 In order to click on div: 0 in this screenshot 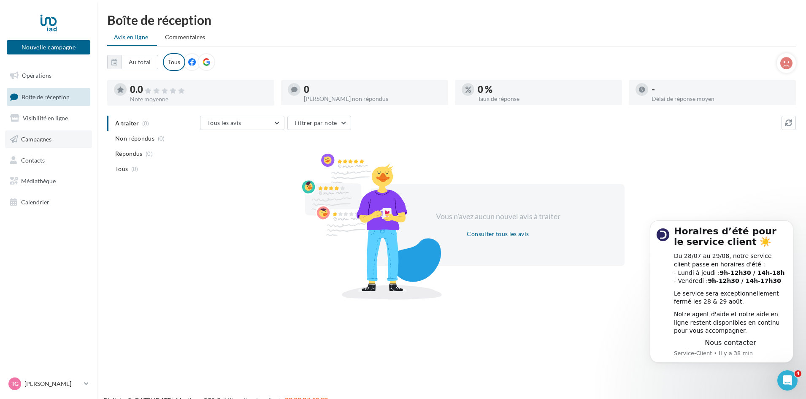, I will do `click(373, 89)`.